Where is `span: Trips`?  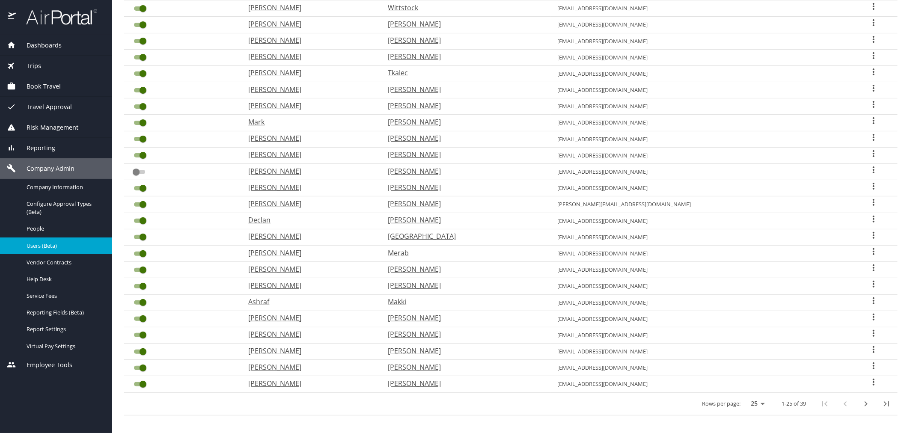 span: Trips is located at coordinates (28, 66).